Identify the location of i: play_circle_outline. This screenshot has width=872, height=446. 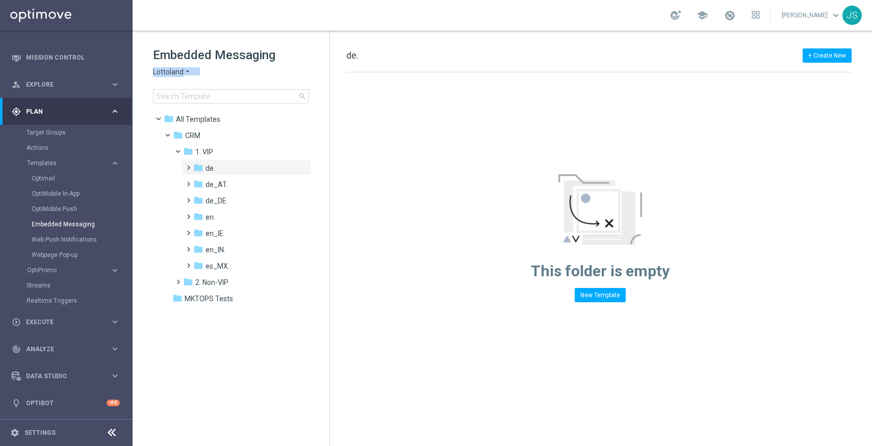
(16, 322).